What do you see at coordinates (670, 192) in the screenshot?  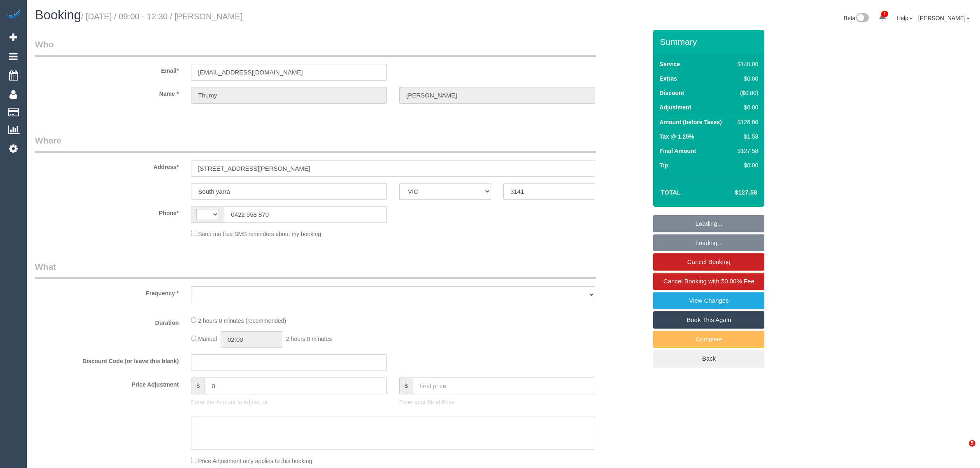 I see `strong: Total` at bounding box center [670, 192].